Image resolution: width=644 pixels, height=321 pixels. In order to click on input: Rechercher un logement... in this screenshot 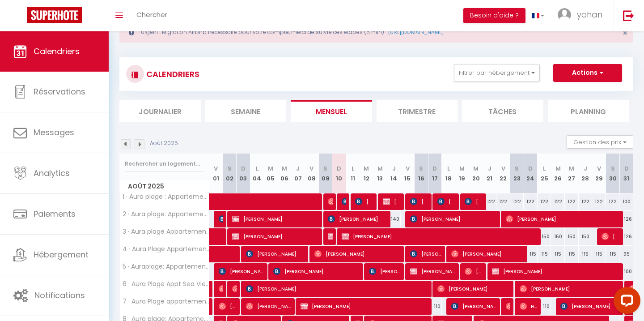, I will do `click(164, 164)`.